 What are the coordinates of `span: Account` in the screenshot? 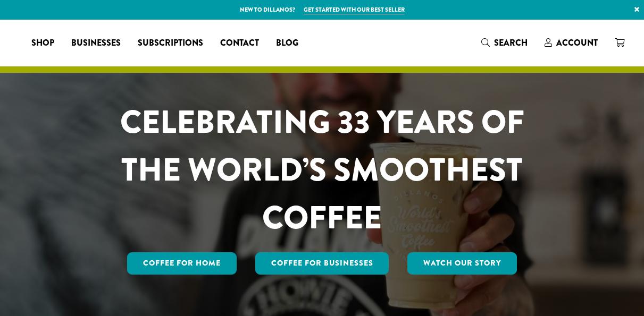 It's located at (577, 42).